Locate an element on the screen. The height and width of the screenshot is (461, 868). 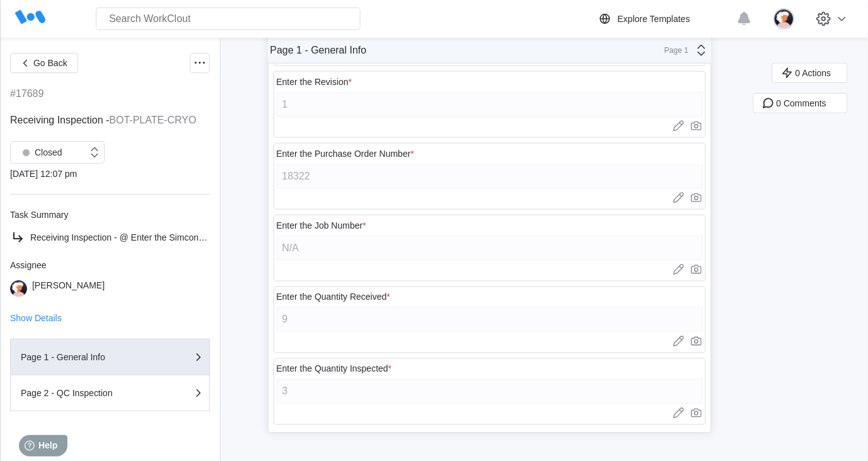
button: Show Details is located at coordinates (36, 319).